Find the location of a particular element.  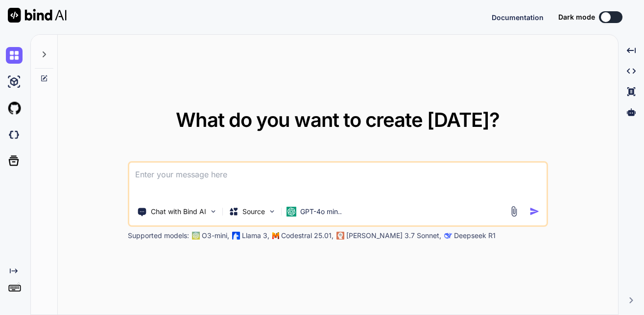

img: Pick Models is located at coordinates (272, 211).